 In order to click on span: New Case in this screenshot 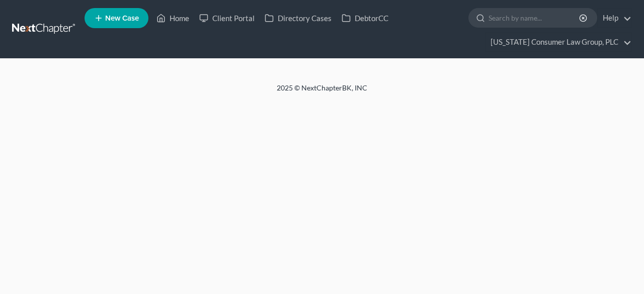, I will do `click(122, 18)`.